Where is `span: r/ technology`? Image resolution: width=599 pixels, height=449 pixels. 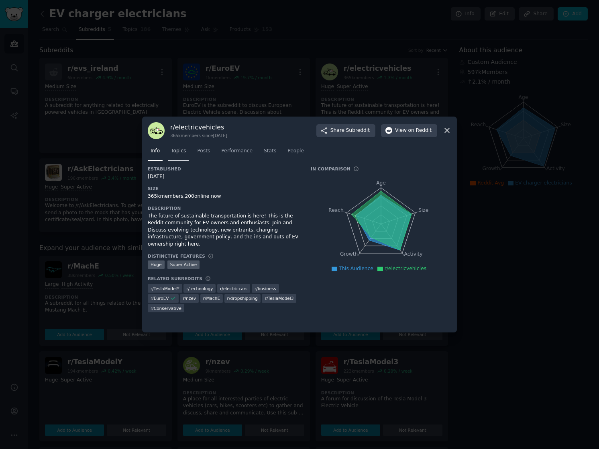 span: r/ technology is located at coordinates (200, 288).